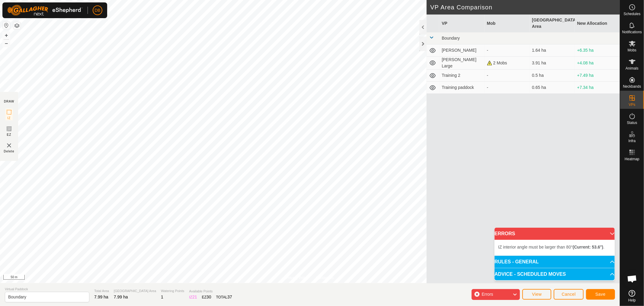 This screenshot has width=644, height=306. I want to click on img: VP, so click(9, 146).